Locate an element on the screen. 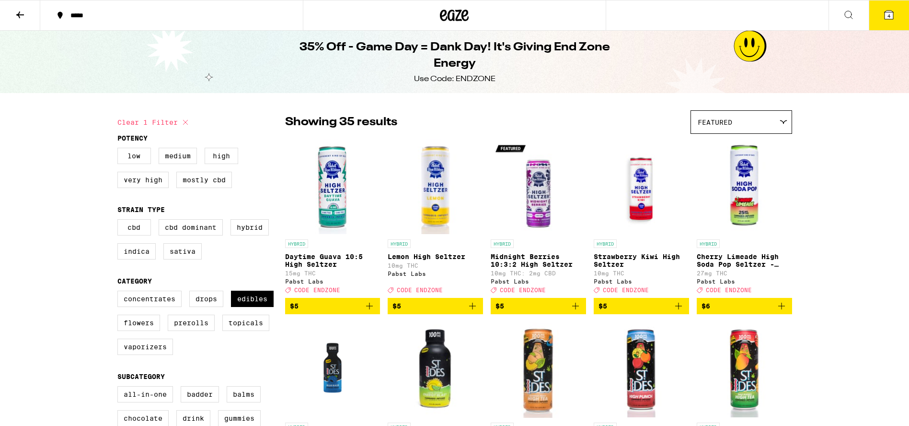 This screenshot has height=426, width=909. img: Pabst Labs - Lemon High Seltzer is located at coordinates (435, 186).